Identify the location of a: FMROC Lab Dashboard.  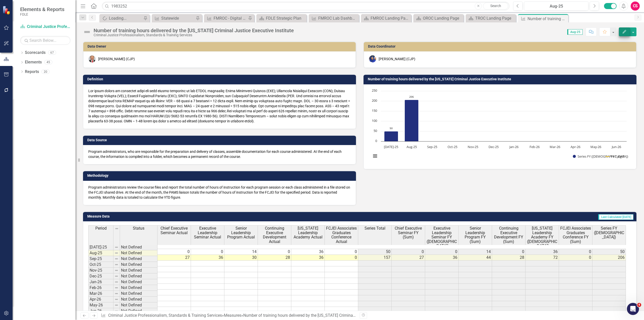
(334, 18).